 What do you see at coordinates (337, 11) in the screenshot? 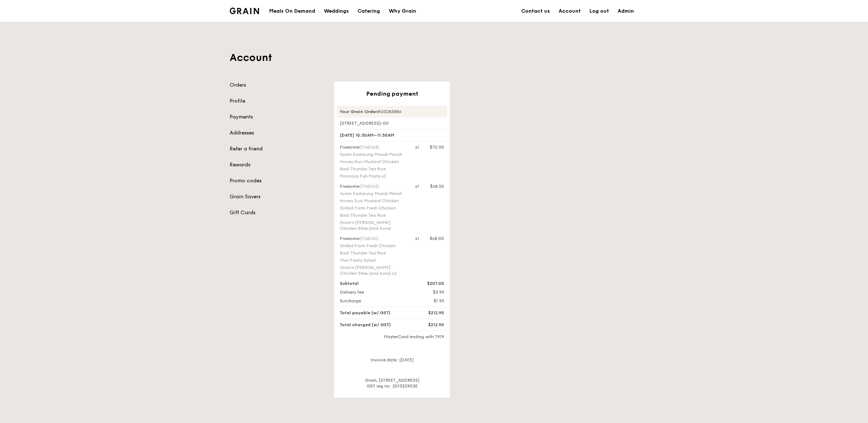
I see `div: Weddings` at bounding box center [337, 11].